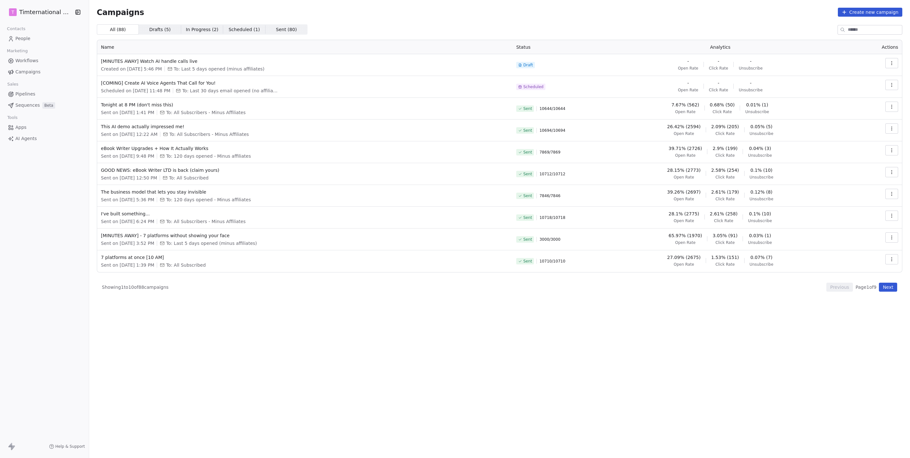 Image resolution: width=910 pixels, height=458 pixels. Describe the element at coordinates (725, 192) in the screenshot. I see `span: 2.61% (179)` at that location.